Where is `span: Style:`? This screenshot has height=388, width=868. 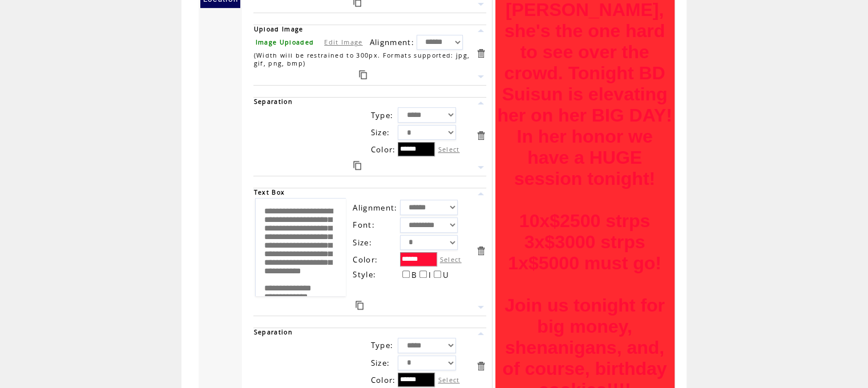 span: Style: is located at coordinates (364, 275).